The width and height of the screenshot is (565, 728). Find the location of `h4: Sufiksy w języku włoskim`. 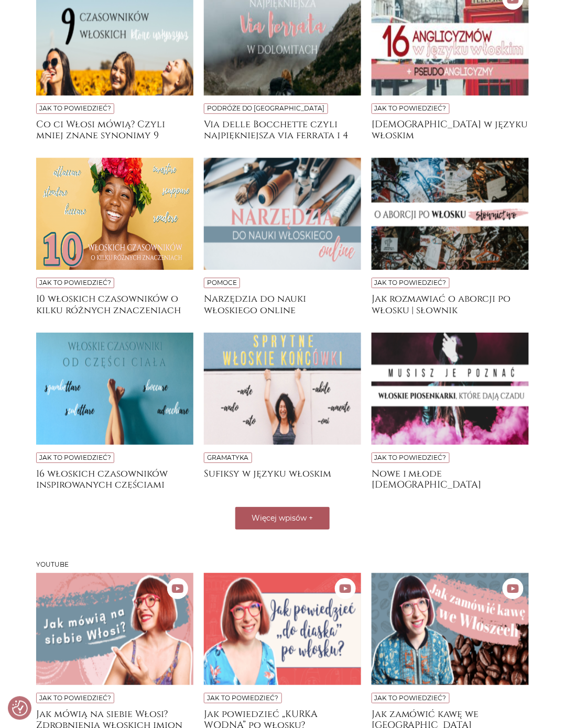

h4: Sufiksy w języku włoskim is located at coordinates (282, 479).